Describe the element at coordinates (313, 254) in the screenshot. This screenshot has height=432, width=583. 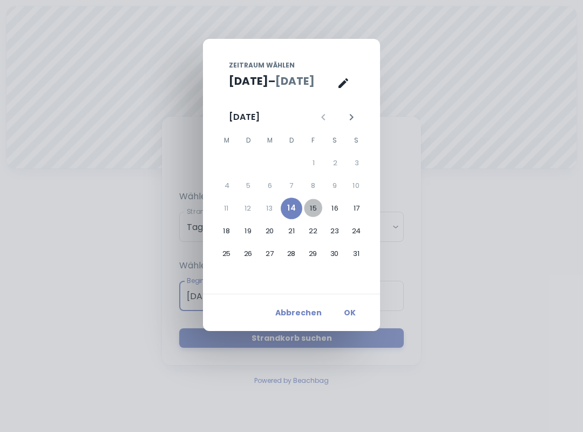
I see `button: 29` at that location.